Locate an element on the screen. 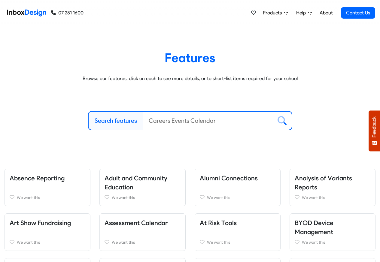 This screenshot has height=262, width=380. span: Products is located at coordinates (273, 13).